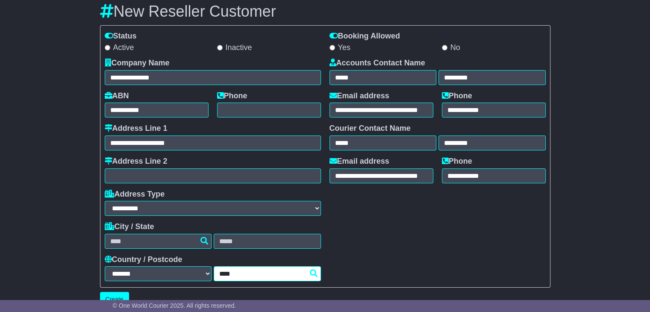 The image size is (650, 312). Describe the element at coordinates (120, 36) in the screenshot. I see `label: Status` at that location.